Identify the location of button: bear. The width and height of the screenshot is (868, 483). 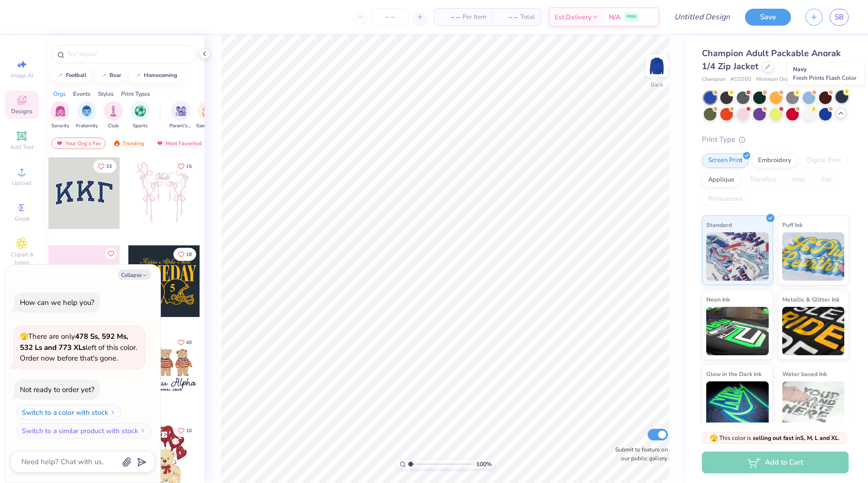
(110, 75).